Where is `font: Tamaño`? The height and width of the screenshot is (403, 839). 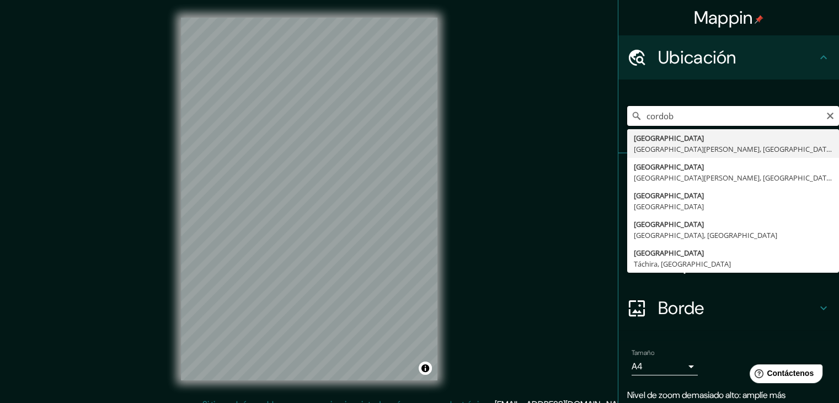
font: Tamaño is located at coordinates (643, 353).